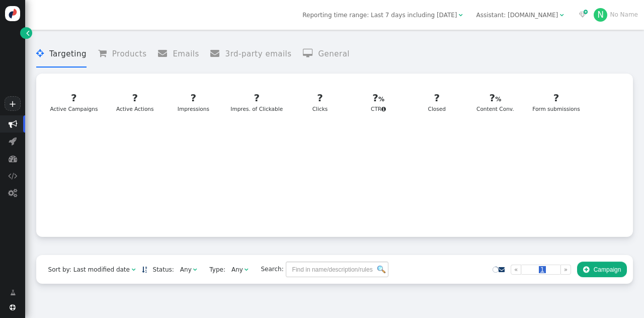 The width and height of the screenshot is (644, 318). Describe the element at coordinates (338, 269) in the screenshot. I see `input: Find in name/description/rules` at that location.